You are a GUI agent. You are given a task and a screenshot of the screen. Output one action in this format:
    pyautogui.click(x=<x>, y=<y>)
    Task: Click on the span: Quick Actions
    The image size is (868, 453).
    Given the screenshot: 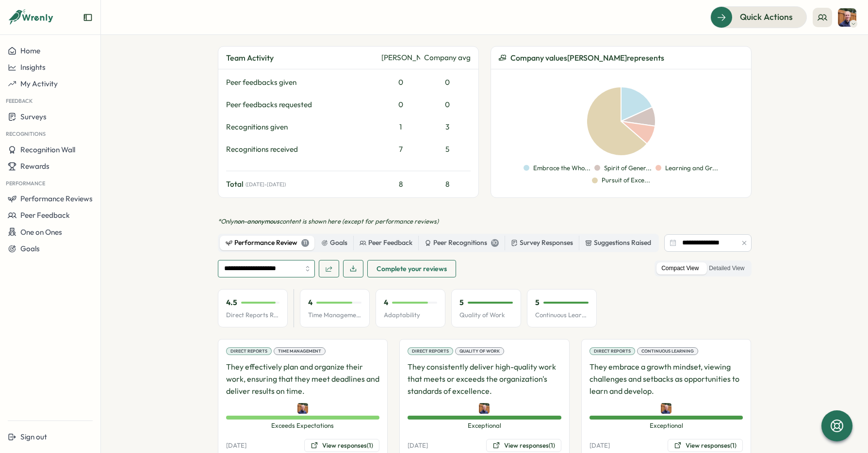 What is the action you would take?
    pyautogui.click(x=766, y=17)
    